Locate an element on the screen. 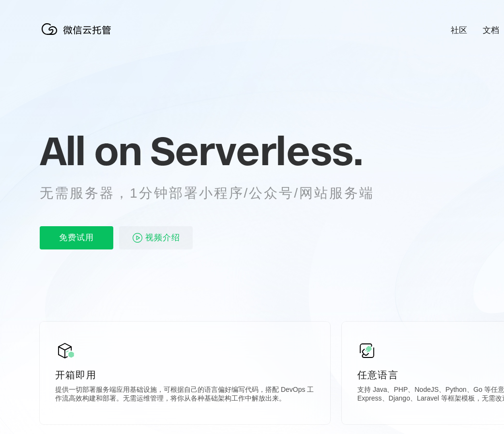 Image resolution: width=504 pixels, height=434 pixels. p: 开箱即用 is located at coordinates (185, 375).